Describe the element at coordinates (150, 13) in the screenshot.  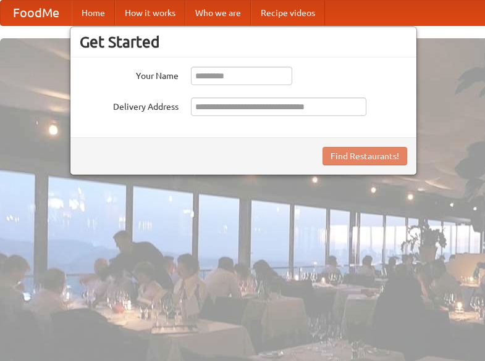
I see `a: How it works` at that location.